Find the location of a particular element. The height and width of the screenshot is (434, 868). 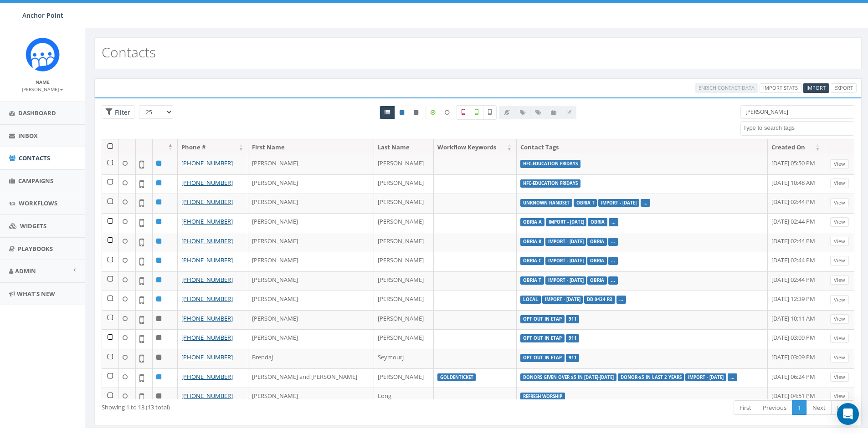

img: Rally_platform_Icon_1.png is located at coordinates (42, 54).